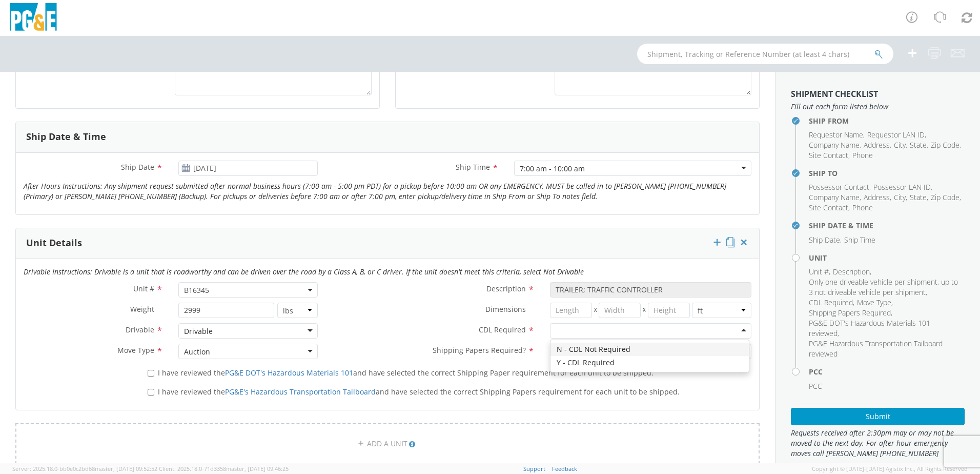 The width and height of the screenshot is (980, 474). I want to click on span: Server: 2025.18.0-bb0e0c2bd68, so click(84, 468).